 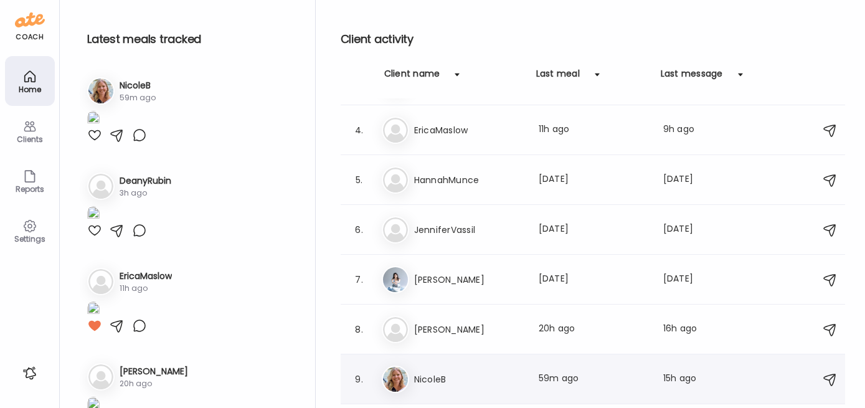 I want to click on div: Last message, so click(x=692, y=77).